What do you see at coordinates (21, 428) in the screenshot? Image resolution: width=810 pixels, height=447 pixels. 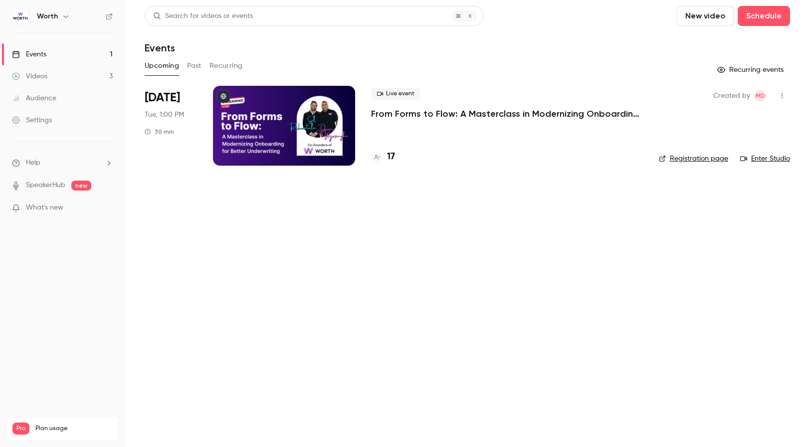 I see `span: Pro` at bounding box center [21, 428].